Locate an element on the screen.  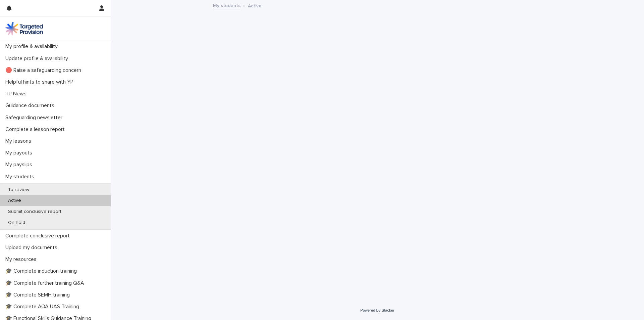
p: On hold is located at coordinates (16, 223).